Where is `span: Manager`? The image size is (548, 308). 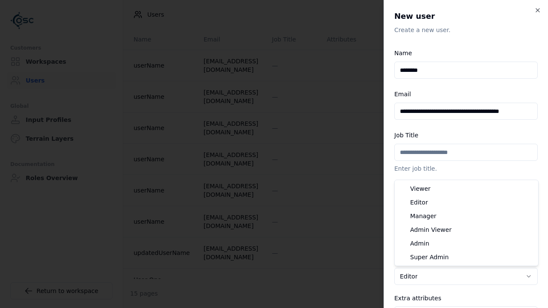
span: Manager is located at coordinates (423, 216).